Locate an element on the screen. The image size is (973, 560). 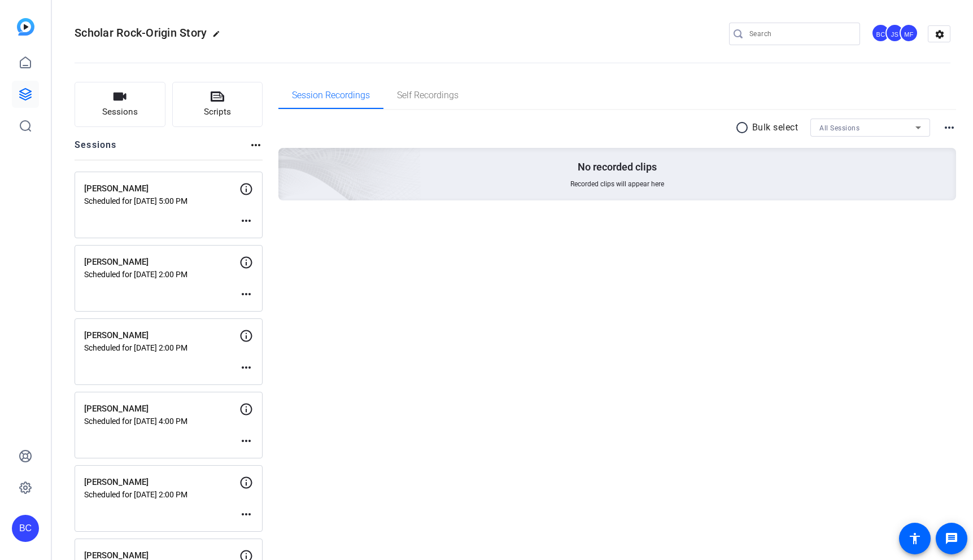
img: blue-gradient.svg is located at coordinates (25, 26).